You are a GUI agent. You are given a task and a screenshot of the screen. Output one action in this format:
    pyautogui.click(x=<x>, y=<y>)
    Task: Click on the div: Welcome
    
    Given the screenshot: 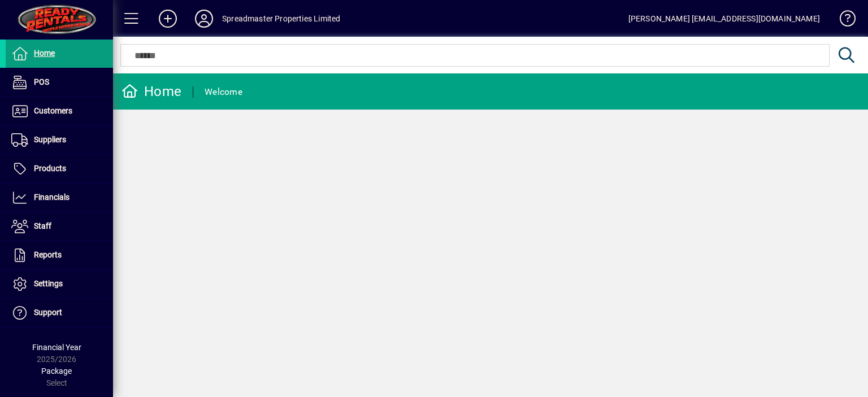 What is the action you would take?
    pyautogui.click(x=223, y=92)
    